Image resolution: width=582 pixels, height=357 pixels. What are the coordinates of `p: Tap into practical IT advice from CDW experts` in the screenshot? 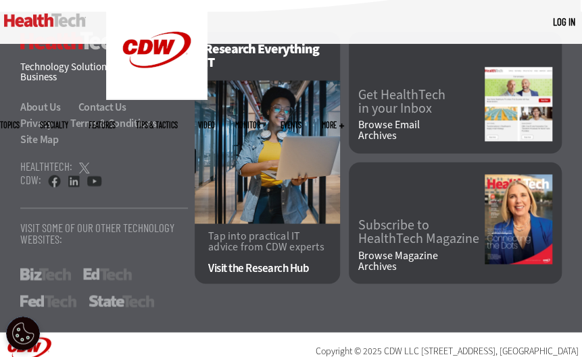 It's located at (267, 241).